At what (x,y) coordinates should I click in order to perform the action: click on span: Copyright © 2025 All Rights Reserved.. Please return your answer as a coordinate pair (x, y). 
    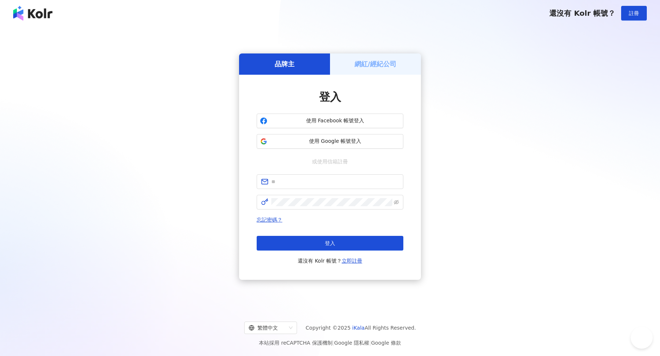
    Looking at the image, I should click on (361, 328).